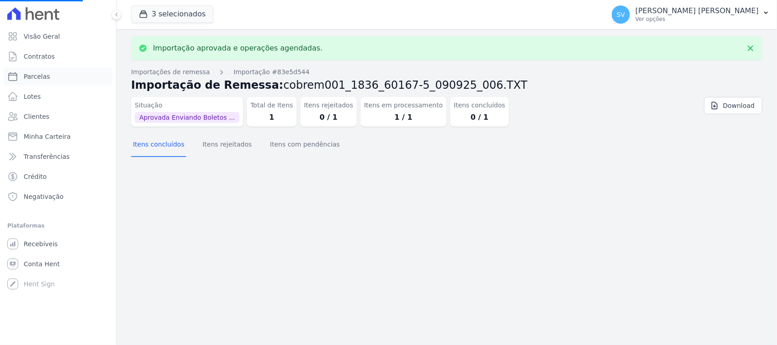 The width and height of the screenshot is (777, 345). I want to click on p: Ver opções, so click(697, 19).